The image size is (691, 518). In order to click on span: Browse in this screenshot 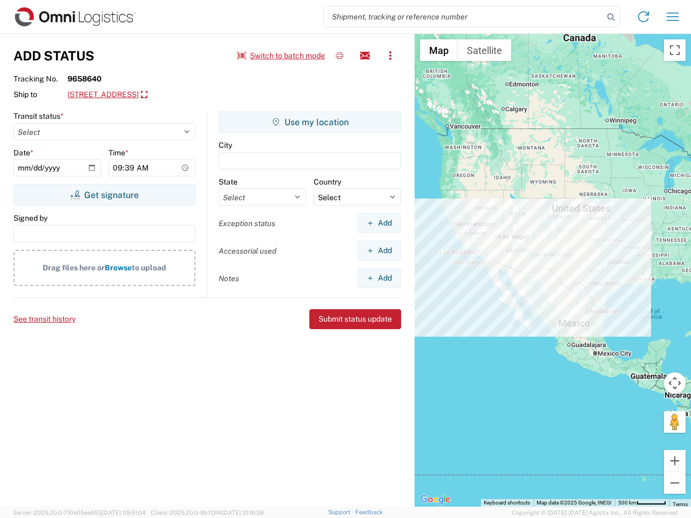, I will do `click(118, 268)`.